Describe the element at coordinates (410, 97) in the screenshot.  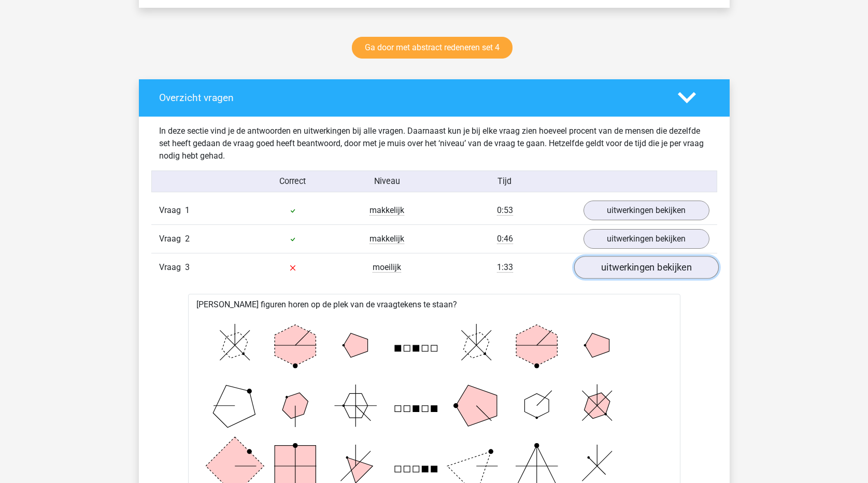
I see `h4: Overzicht vragen` at that location.